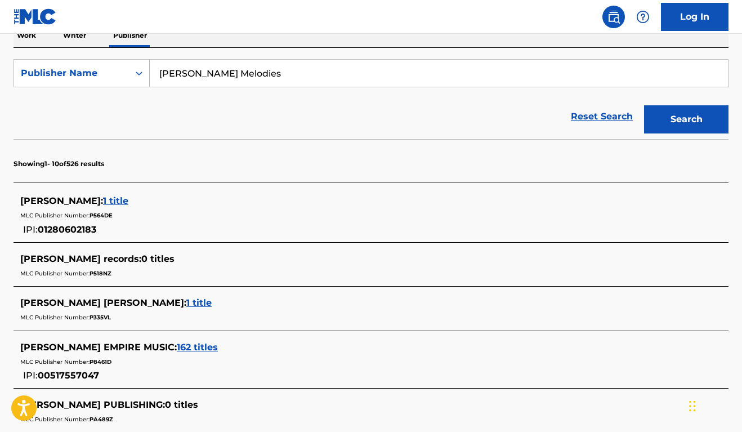 This screenshot has width=742, height=432. What do you see at coordinates (371, 99) in the screenshot?
I see `form: Search Form` at bounding box center [371, 99].